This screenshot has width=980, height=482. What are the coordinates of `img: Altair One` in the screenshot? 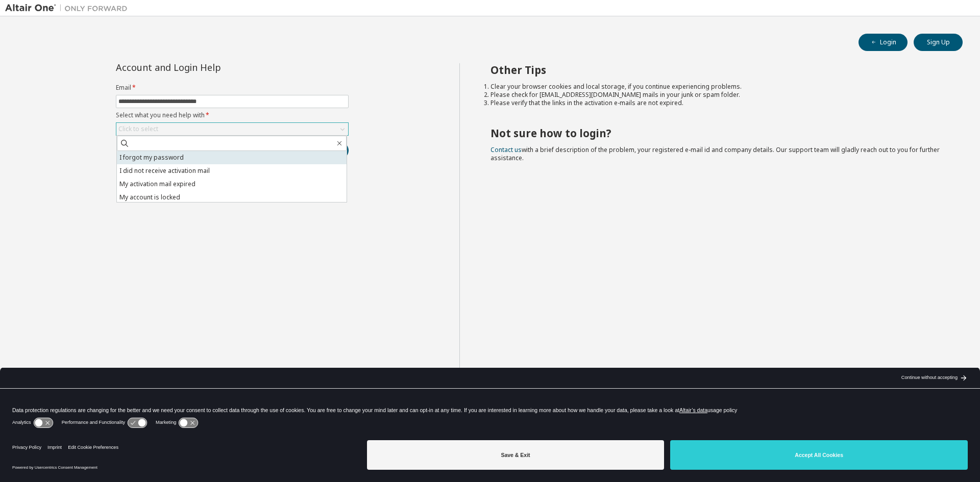 It's located at (69, 8).